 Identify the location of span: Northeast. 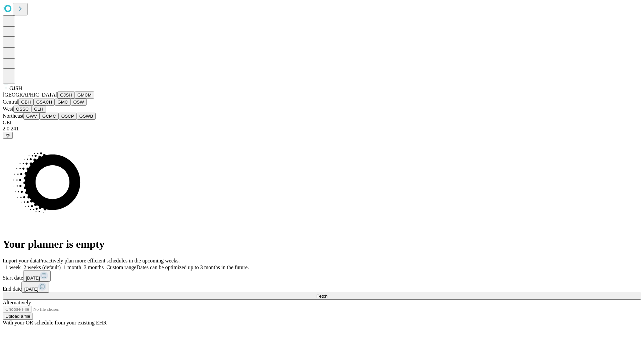
(13, 116).